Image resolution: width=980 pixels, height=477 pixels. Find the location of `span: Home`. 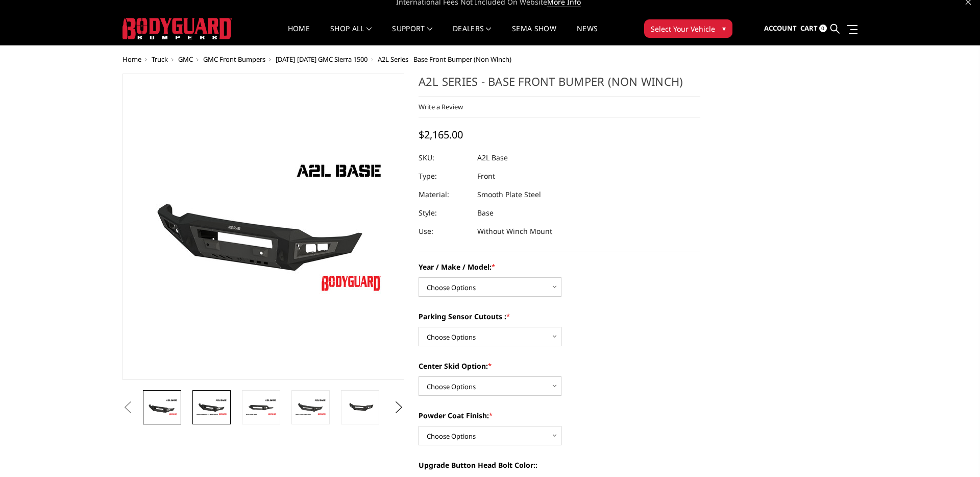

span: Home is located at coordinates (132, 60).